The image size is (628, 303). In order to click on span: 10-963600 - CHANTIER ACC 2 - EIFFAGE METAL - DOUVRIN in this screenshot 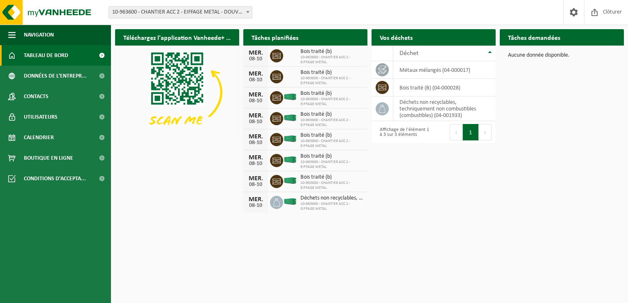, I will do `click(180, 12)`.